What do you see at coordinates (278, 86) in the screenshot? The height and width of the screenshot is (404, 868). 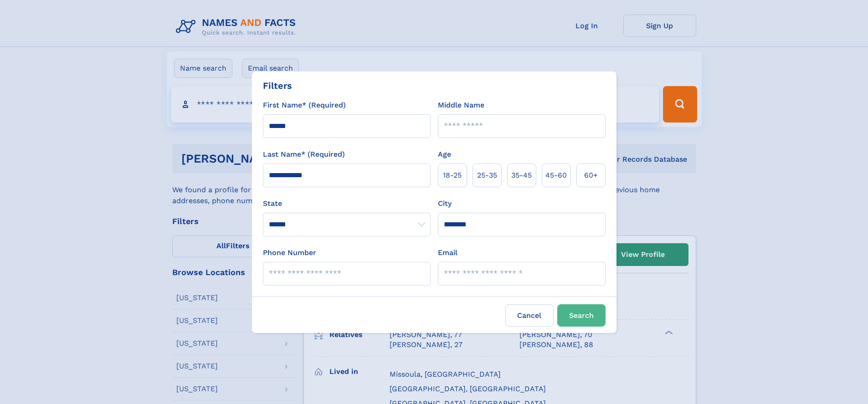 I see `div: Filters` at bounding box center [278, 86].